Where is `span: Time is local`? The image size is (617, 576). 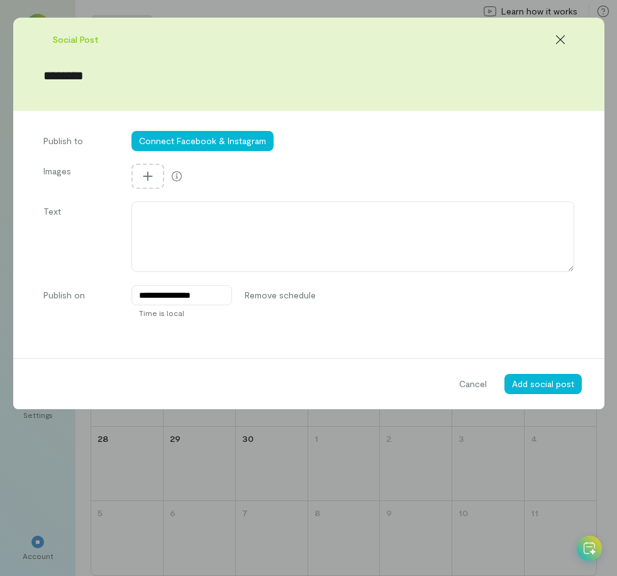 span: Time is local is located at coordinates (162, 313).